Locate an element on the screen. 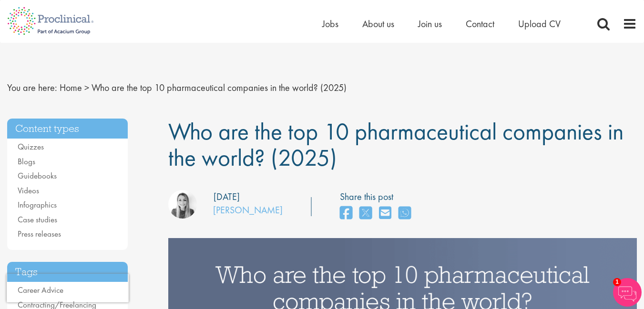 This screenshot has height=309, width=644. a: Jobs is located at coordinates (330, 24).